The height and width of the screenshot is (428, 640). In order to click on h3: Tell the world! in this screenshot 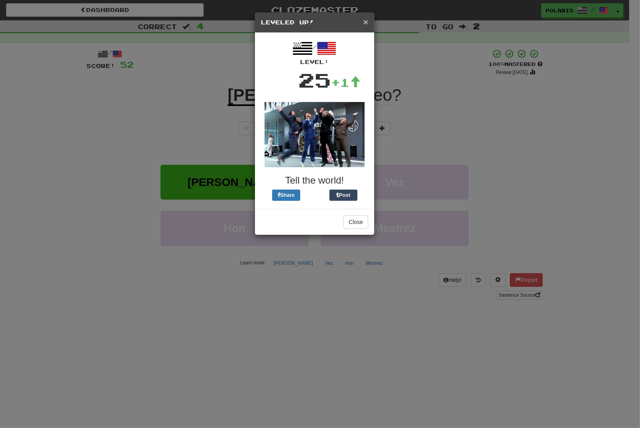, I will do `click(314, 180)`.